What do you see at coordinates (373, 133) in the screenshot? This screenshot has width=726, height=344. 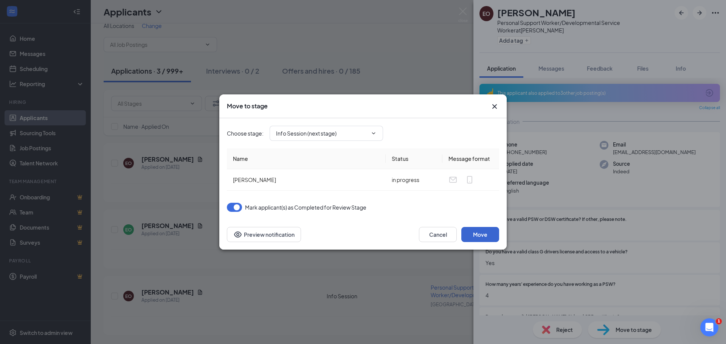 I see `svg: ChevronDown` at bounding box center [373, 133].